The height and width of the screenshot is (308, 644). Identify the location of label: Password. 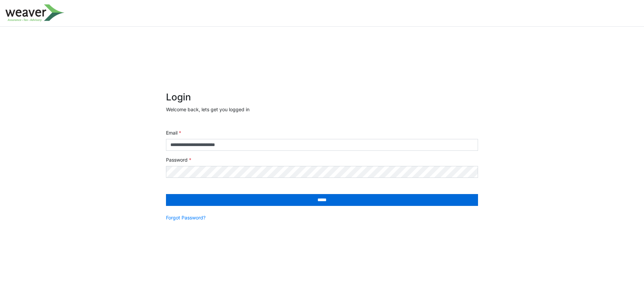
(179, 160).